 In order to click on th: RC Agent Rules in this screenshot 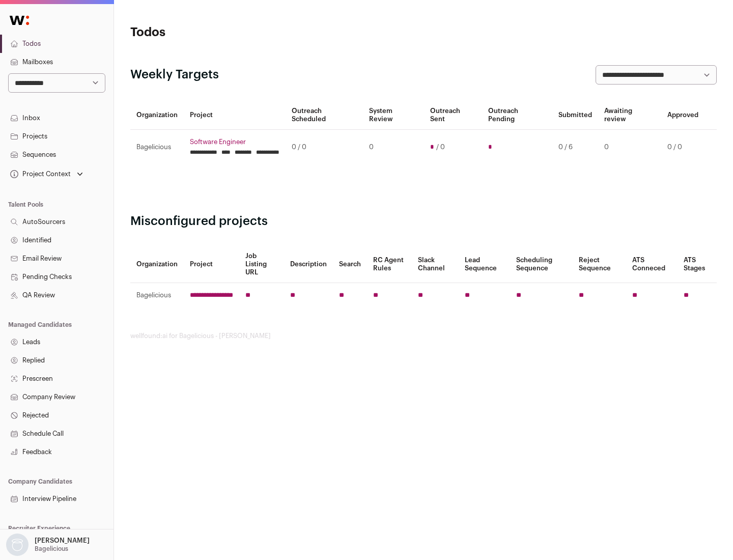, I will do `click(389, 264)`.